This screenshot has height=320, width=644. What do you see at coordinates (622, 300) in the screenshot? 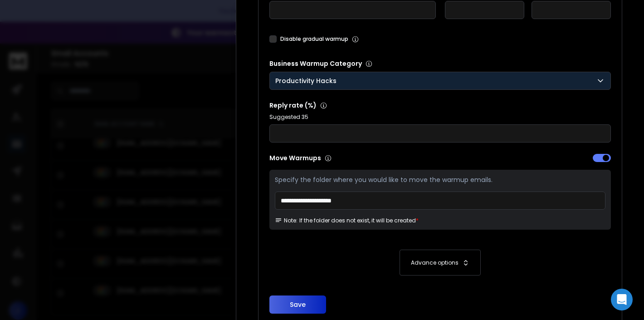
I see `div: Open Intercom Messenger` at bounding box center [622, 300].